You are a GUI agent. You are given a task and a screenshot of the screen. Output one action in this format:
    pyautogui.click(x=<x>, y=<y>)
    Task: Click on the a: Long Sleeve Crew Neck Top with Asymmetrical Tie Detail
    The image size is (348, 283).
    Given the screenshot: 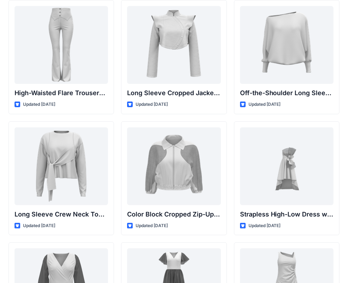 What is the action you would take?
    pyautogui.click(x=61, y=166)
    